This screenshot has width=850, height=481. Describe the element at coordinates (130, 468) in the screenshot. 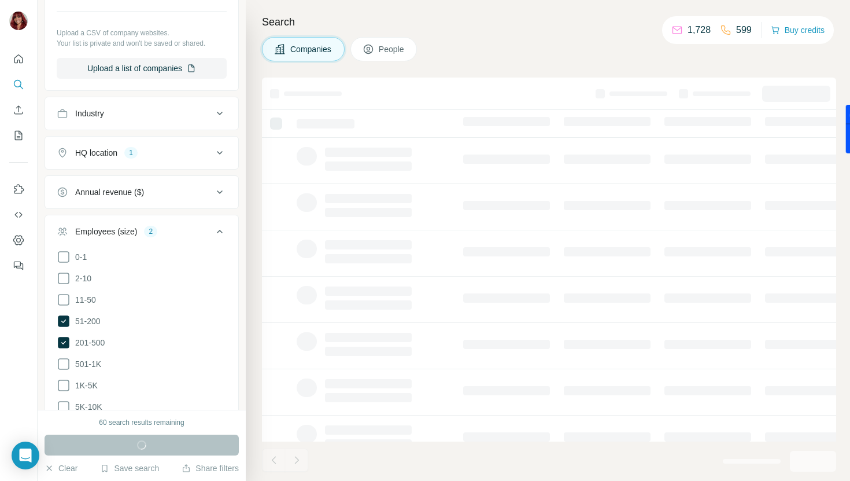

I see `button: Save search` at that location.